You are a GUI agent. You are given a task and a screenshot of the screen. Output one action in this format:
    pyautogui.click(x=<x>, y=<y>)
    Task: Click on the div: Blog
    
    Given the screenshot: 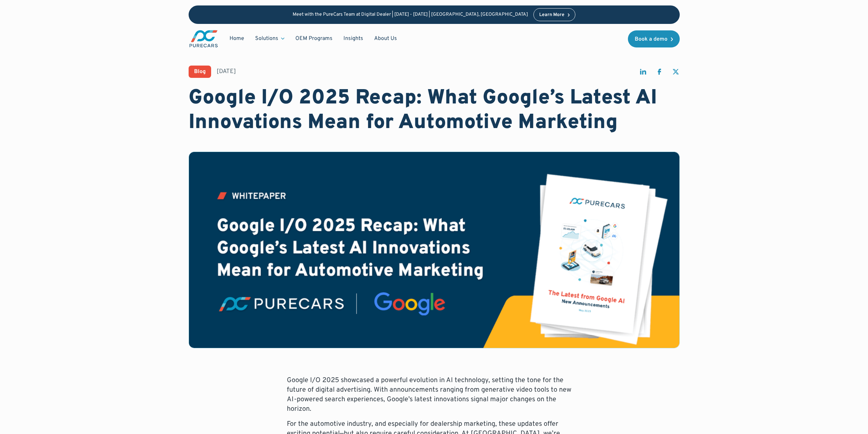 What is the action you would take?
    pyautogui.click(x=200, y=72)
    